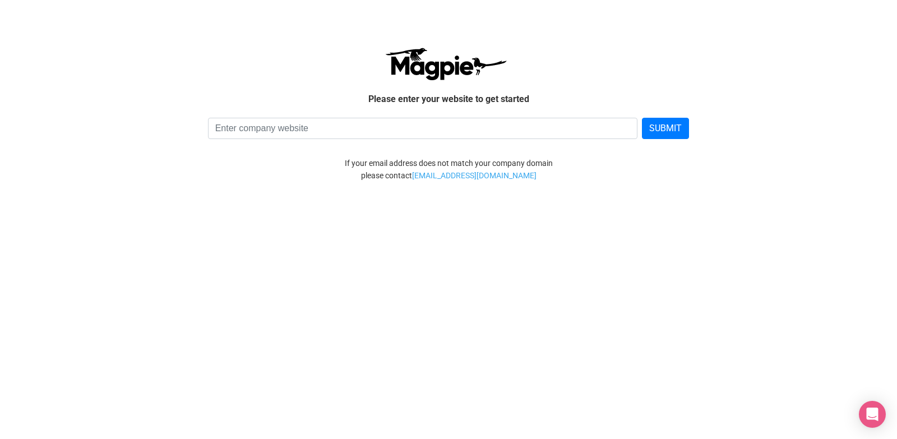  Describe the element at coordinates (445, 64) in the screenshot. I see `img: logo-ab69f6fb50320c5b225c76a69d11143b.png` at that location.